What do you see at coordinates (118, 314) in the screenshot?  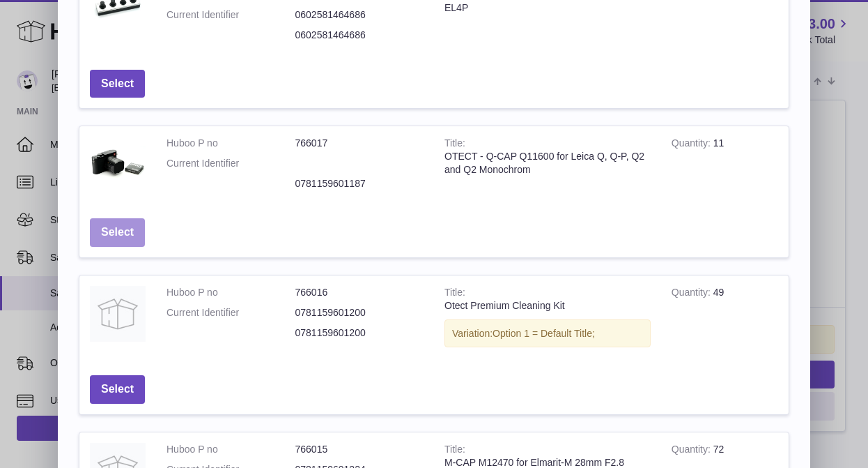 I see `img: Otect Premium Cleaning Kit` at bounding box center [118, 314].